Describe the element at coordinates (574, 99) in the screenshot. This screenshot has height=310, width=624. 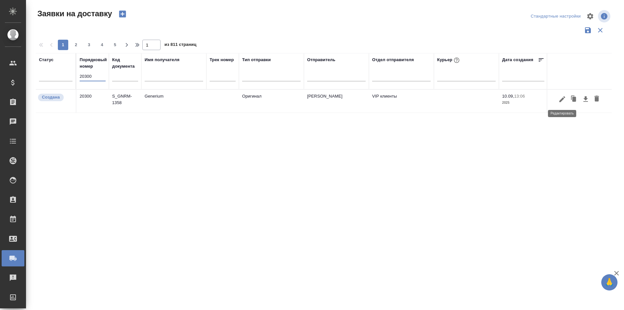
I see `button: Клонировать` at that location.